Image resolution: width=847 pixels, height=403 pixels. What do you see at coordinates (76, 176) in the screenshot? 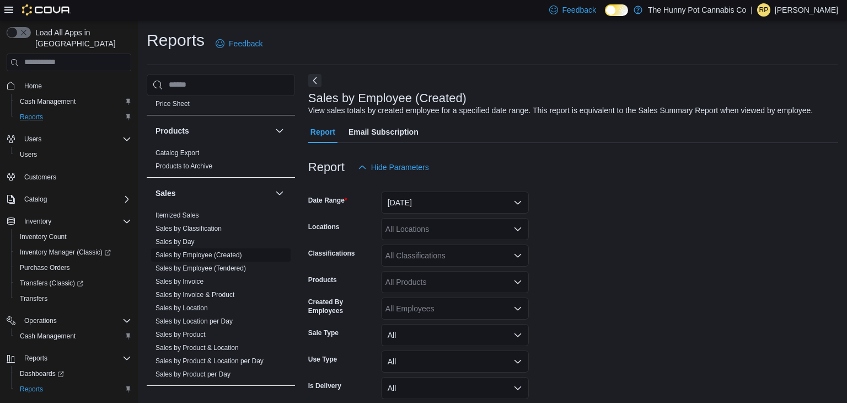
I see `span: Customers` at bounding box center [76, 176].